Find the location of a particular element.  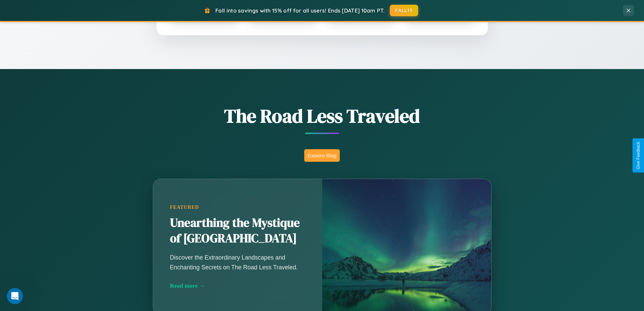

button: FALL15 is located at coordinates (404, 10).